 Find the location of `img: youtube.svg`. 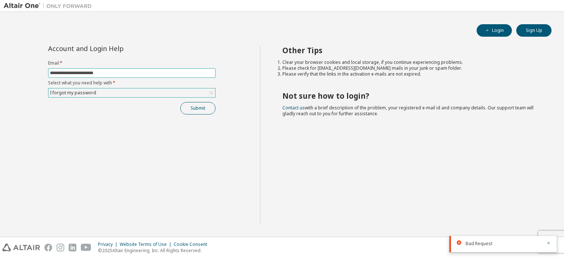

img: youtube.svg is located at coordinates (86, 247).